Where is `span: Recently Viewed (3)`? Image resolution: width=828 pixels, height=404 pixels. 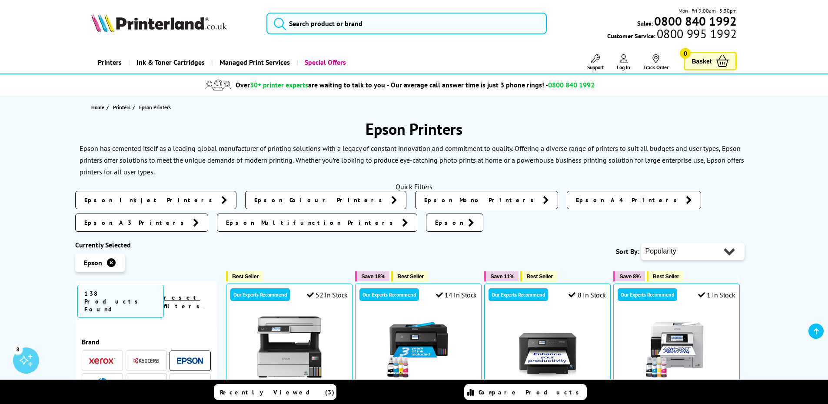 span: Recently Viewed (3) is located at coordinates (277, 392).